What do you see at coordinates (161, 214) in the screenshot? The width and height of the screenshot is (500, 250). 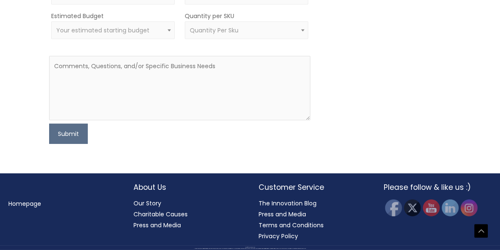 I see `a: Charitable Causes` at bounding box center [161, 214].